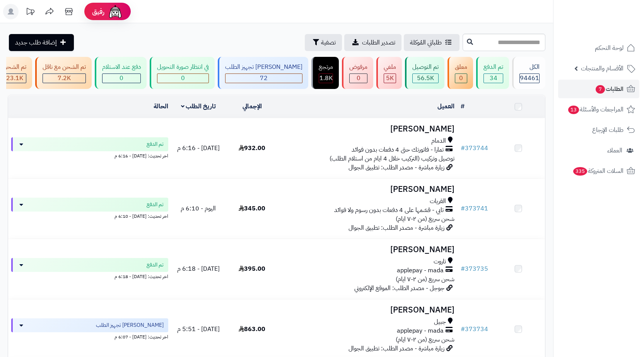 This screenshot has height=357, width=644. Describe the element at coordinates (252, 329) in the screenshot. I see `span: 863.00` at that location.